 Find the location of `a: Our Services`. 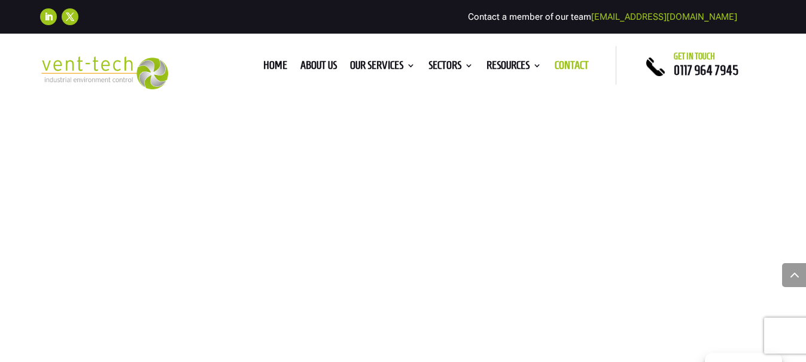

a: Our Services is located at coordinates (383, 68).